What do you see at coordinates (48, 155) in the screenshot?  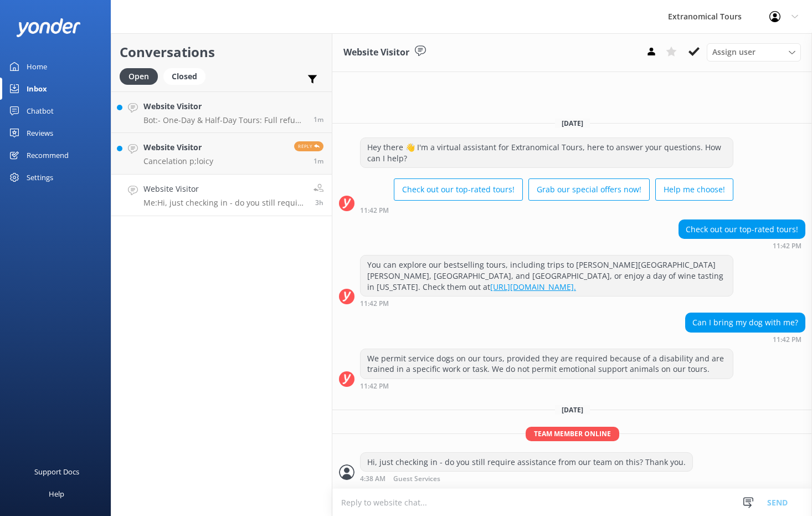 I see `div: Recommend` at bounding box center [48, 155].